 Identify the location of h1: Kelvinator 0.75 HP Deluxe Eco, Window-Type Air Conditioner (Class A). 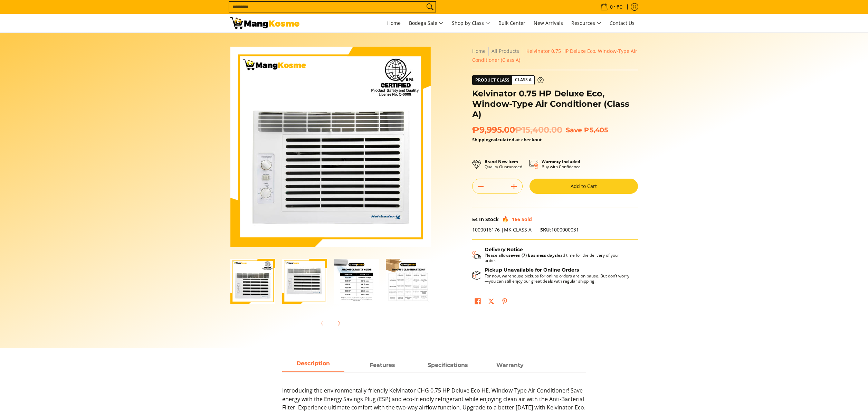
(555, 104).